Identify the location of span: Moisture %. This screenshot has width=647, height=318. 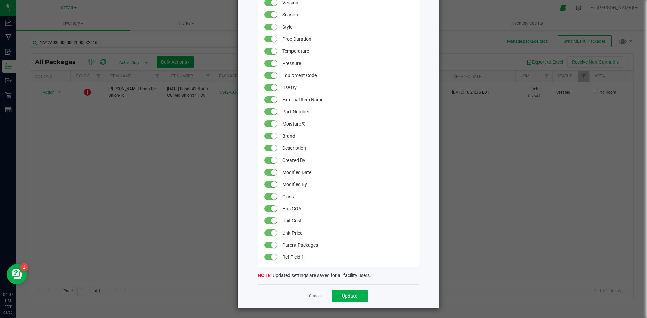
(347, 124).